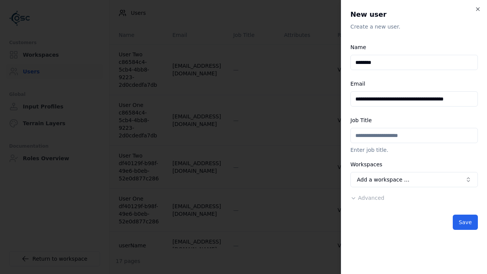 Image resolution: width=487 pixels, height=274 pixels. Describe the element at coordinates (466, 222) in the screenshot. I see `button: Save` at that location.